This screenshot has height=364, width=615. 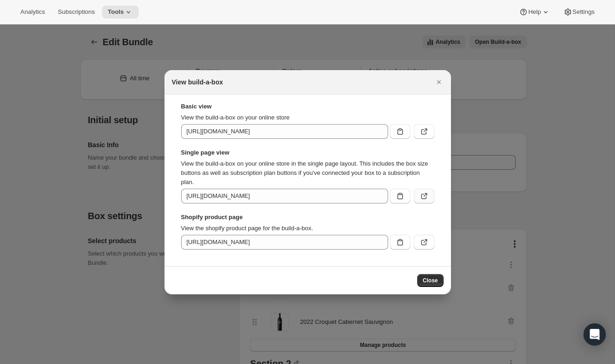 What do you see at coordinates (308, 153) in the screenshot?
I see `strong: Single page view` at bounding box center [308, 153].